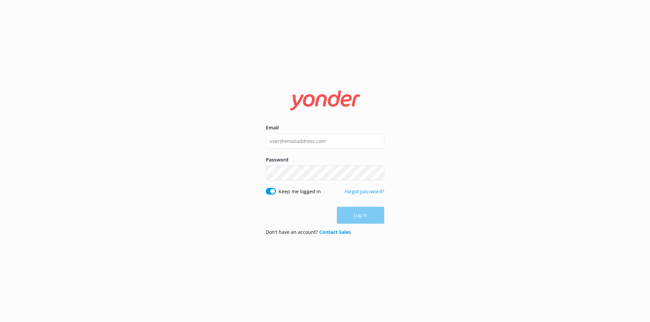  Describe the element at coordinates (325, 128) in the screenshot. I see `label: Email` at that location.